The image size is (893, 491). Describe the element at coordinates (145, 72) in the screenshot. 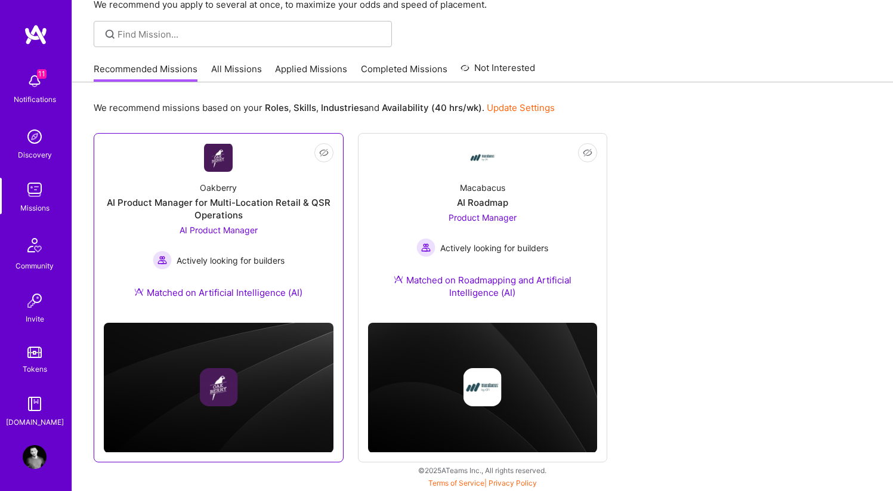

I see `a: Recommended Missions` at that location.